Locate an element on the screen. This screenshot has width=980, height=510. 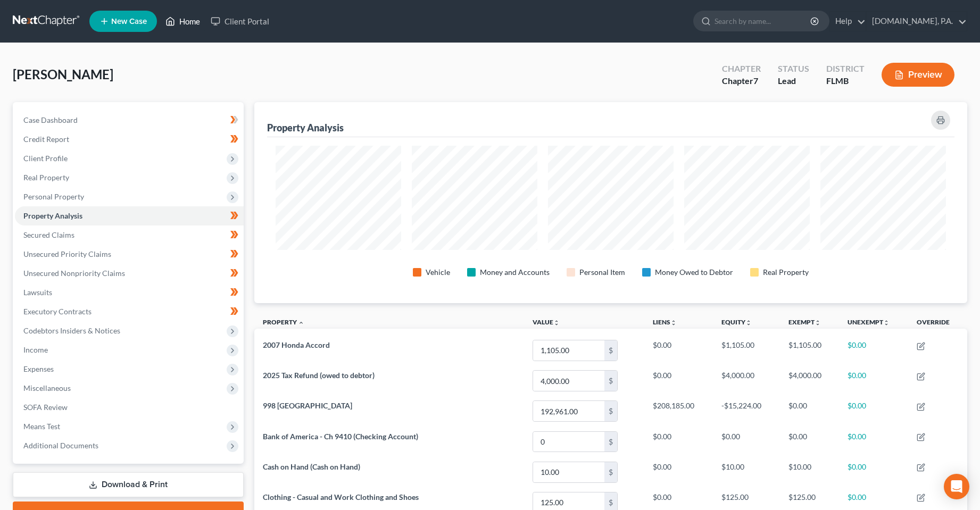
div: District is located at coordinates (845, 69).